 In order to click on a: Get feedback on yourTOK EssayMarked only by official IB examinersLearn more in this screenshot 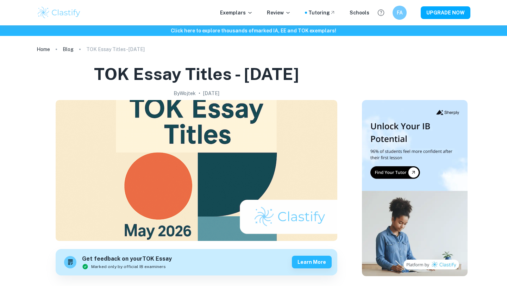, I will do `click(196, 262)`.